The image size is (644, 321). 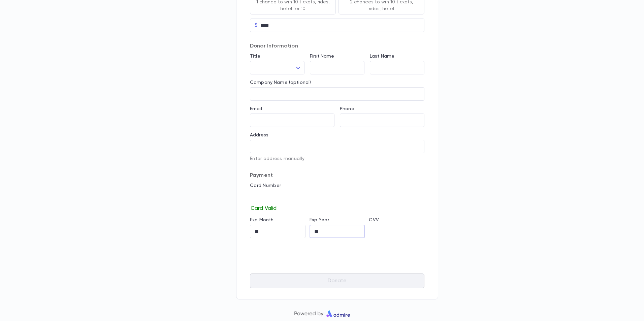 I want to click on p: Card Number, so click(x=337, y=186).